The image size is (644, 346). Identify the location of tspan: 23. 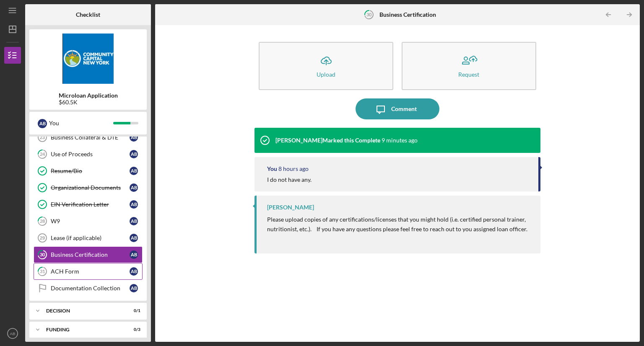
(42, 137).